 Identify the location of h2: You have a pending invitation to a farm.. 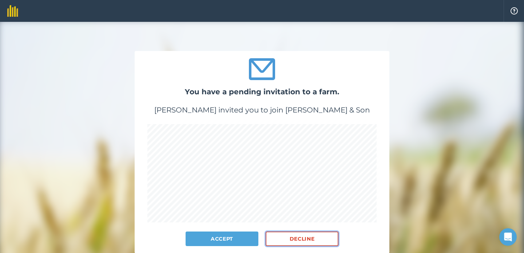
(262, 92).